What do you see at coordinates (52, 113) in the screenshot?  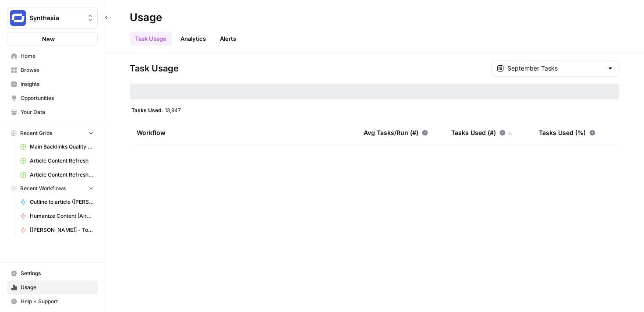 I see `a: Your Data` at bounding box center [52, 113].